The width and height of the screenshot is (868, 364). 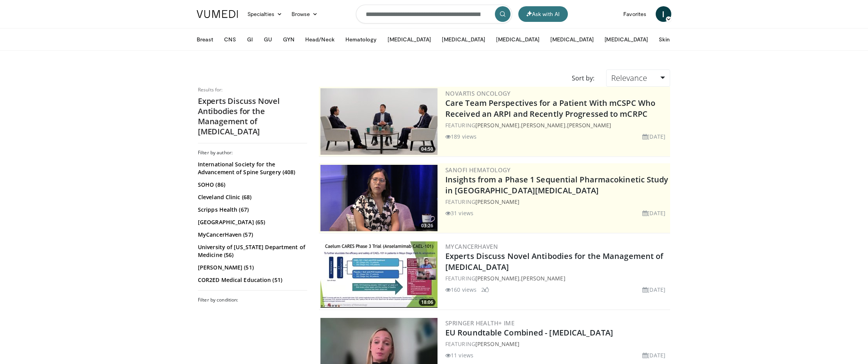 What do you see at coordinates (253, 90) in the screenshot?
I see `p: Results for:` at bounding box center [253, 90].